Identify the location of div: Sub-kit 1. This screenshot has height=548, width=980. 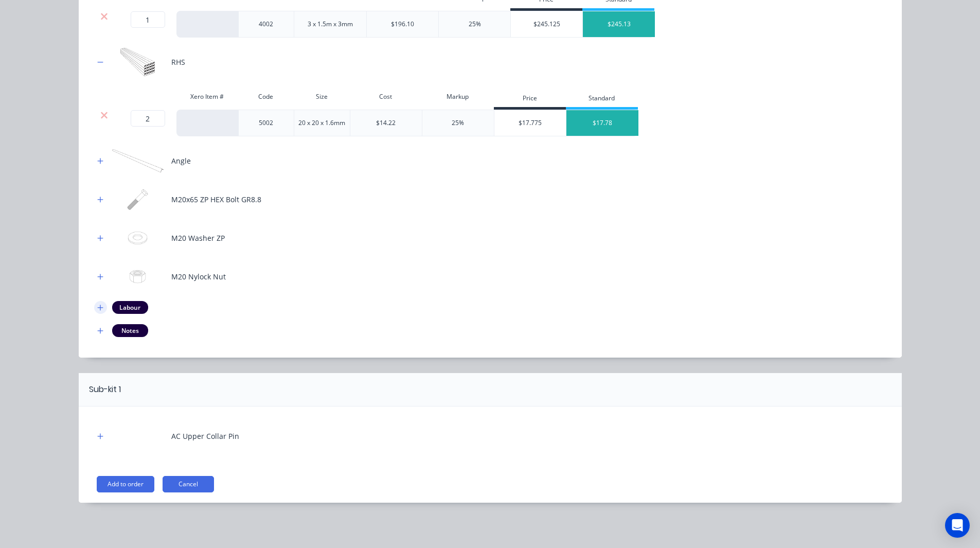
(105, 390).